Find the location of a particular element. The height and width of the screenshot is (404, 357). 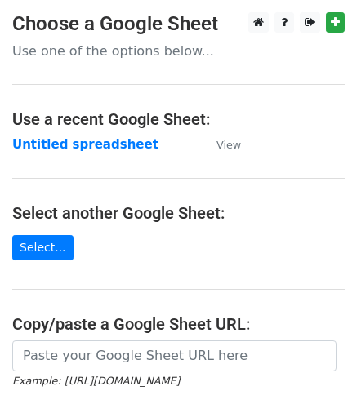

h4: Copy/paste a Google Sheet URL: is located at coordinates (178, 324).